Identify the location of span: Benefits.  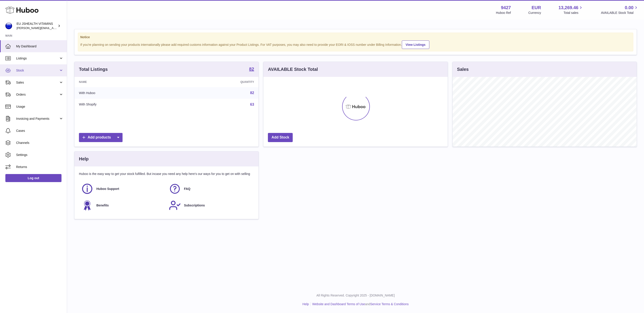
(102, 205).